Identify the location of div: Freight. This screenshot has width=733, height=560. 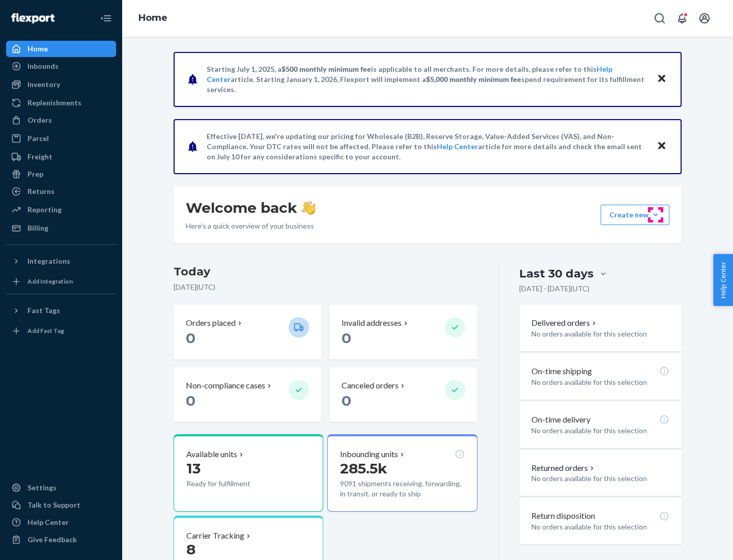
(40, 157).